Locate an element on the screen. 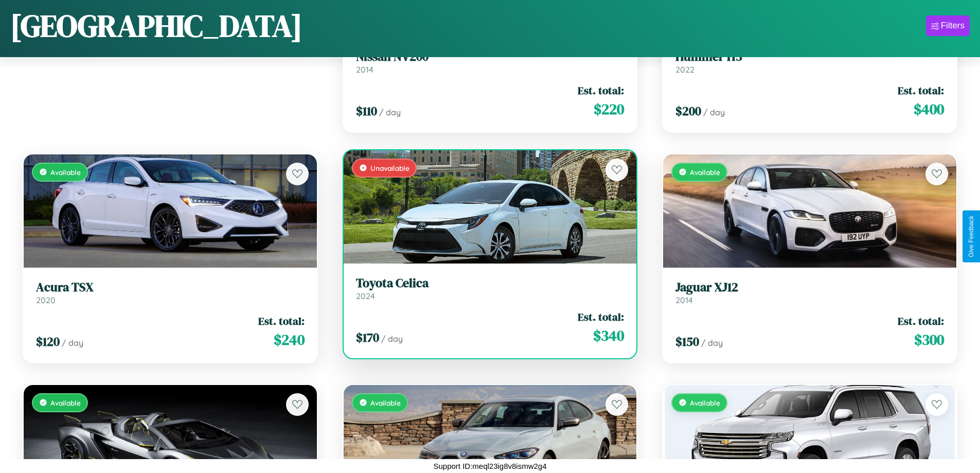 The image size is (980, 473). a: Jaguar XJ122014 is located at coordinates (810, 293).